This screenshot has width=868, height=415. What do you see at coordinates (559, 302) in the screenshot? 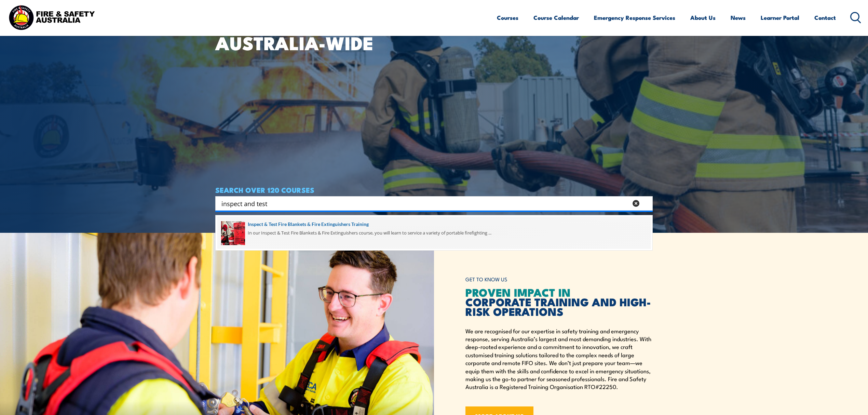
I see `h2: CORPORATE TRAINING AND HIGH-RISK OPERATIONS` at bounding box center [559, 302].